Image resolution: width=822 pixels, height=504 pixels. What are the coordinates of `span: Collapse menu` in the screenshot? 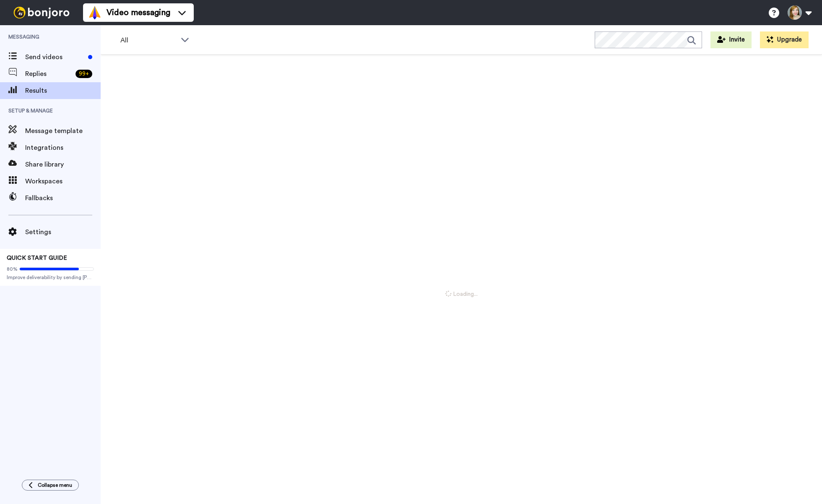 It's located at (55, 485).